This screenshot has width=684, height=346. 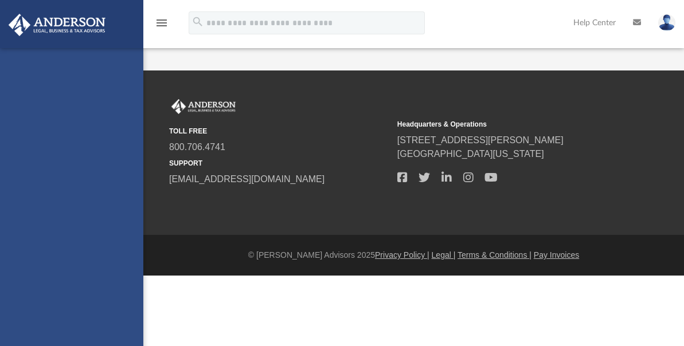 I want to click on a: 800.706.4741, so click(x=197, y=147).